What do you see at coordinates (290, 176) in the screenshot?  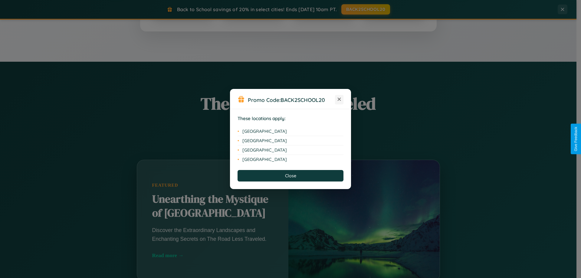 I see `button: Close` at bounding box center [290, 176].